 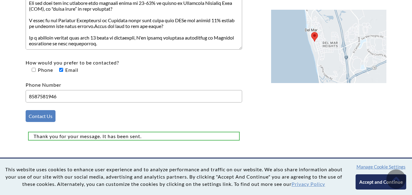 What do you see at coordinates (308, 184) in the screenshot?
I see `a: Privacy Policy` at bounding box center [308, 184].